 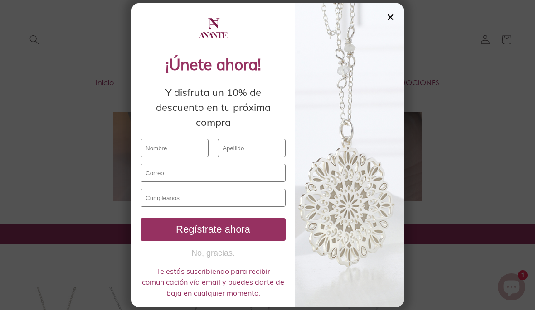 What do you see at coordinates (213, 64) in the screenshot?
I see `div: ¡Únete ahora!` at bounding box center [213, 64].